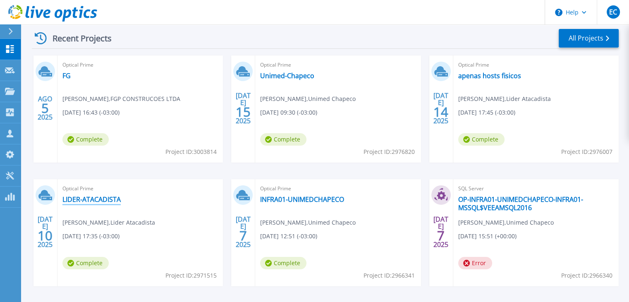 The image size is (629, 302). I want to click on span: EC, so click(613, 12).